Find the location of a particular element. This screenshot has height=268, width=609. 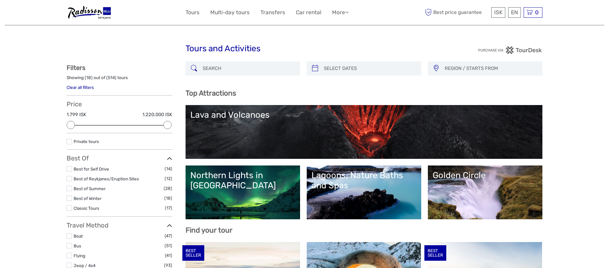

a: Best for Self Drive is located at coordinates (91, 169).